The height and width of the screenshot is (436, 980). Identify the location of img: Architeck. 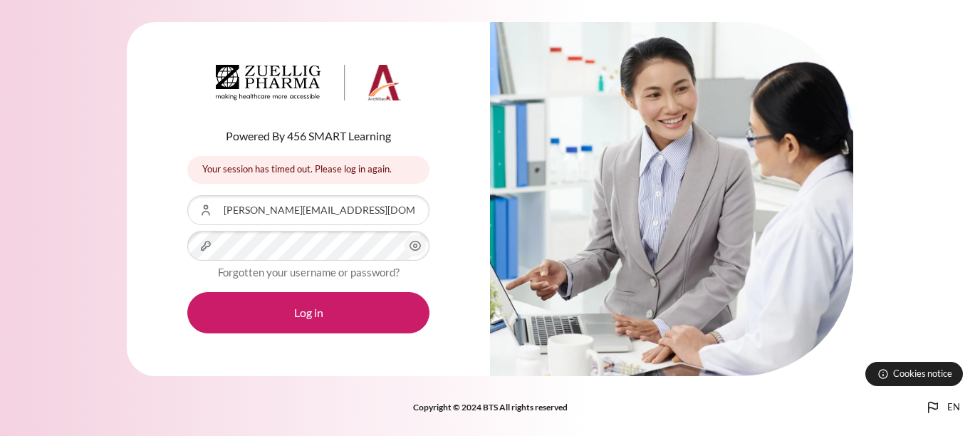
(308, 83).